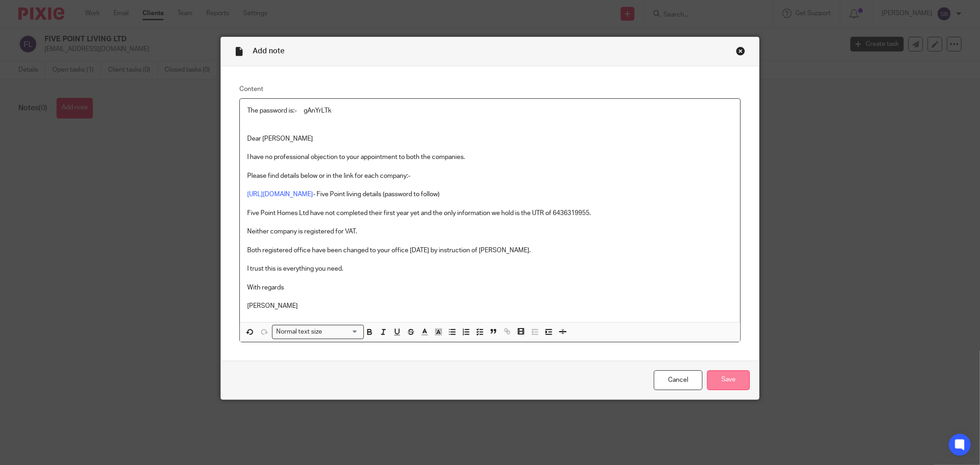 This screenshot has width=980, height=465. What do you see at coordinates (490, 232) in the screenshot?
I see `p: Neither company is registered for VAT.` at bounding box center [490, 232].